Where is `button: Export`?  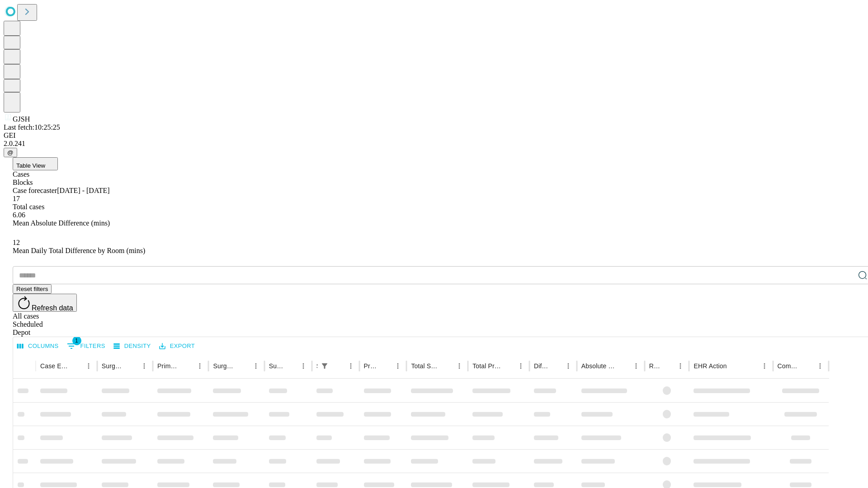 button: Export is located at coordinates (177, 346).